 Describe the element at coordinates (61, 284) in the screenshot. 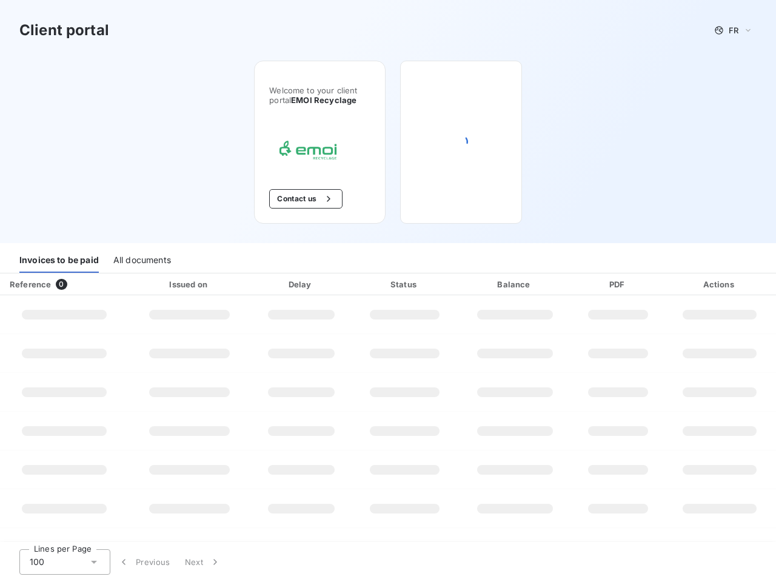

I see `span: 0` at that location.